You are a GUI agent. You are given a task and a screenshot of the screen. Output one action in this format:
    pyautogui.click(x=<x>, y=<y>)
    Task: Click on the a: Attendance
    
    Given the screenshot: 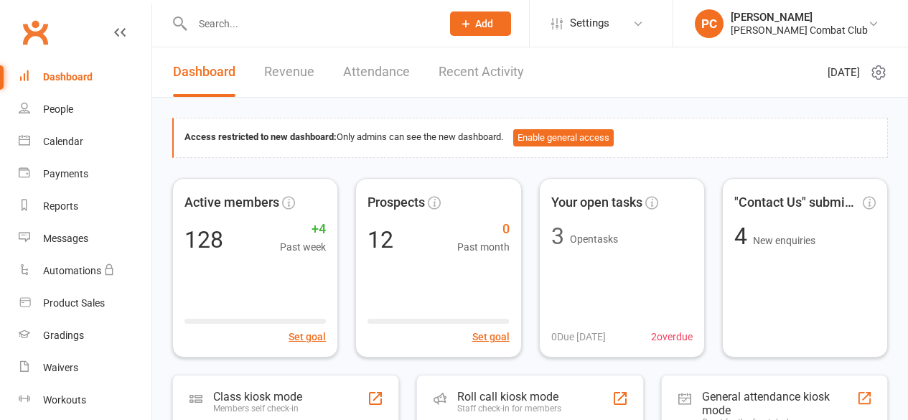 What is the action you would take?
    pyautogui.click(x=376, y=72)
    